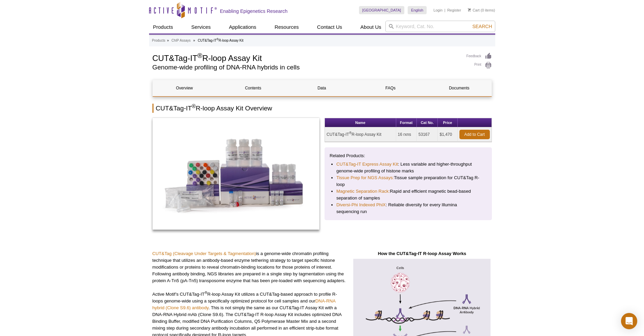 The width and height of the screenshot is (644, 336). What do you see at coordinates (408, 181) in the screenshot?
I see `li: Tissue sample preparation for CUT&Tag R-loop` at bounding box center [408, 181].